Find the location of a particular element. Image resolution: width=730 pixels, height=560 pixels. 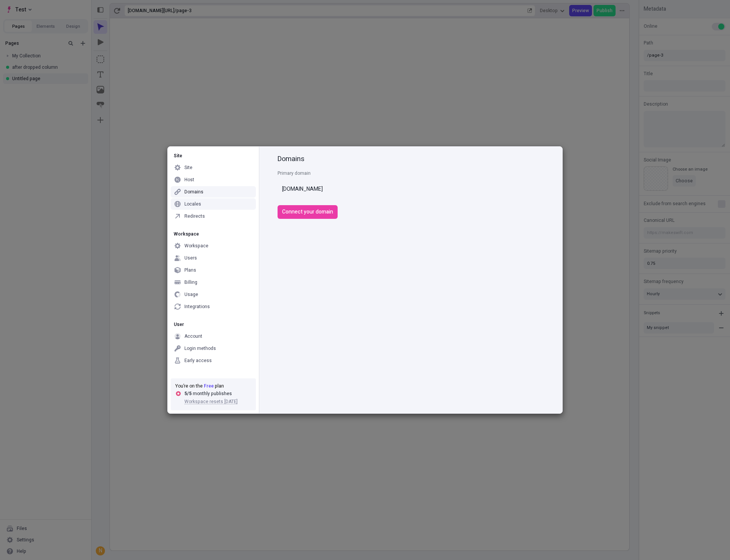

div: Usage is located at coordinates (191, 295).